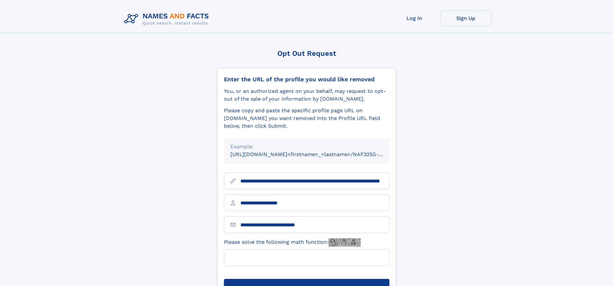 This screenshot has height=286, width=613. Describe the element at coordinates (307, 79) in the screenshot. I see `div: Enter the URL of the profile you would like removed` at that location.